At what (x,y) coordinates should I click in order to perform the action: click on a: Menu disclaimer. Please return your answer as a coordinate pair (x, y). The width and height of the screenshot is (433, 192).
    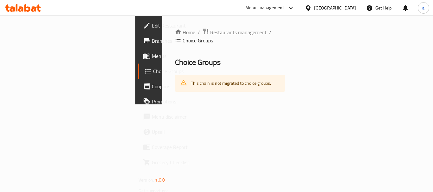
    Looking at the image, I should click on (173, 117).